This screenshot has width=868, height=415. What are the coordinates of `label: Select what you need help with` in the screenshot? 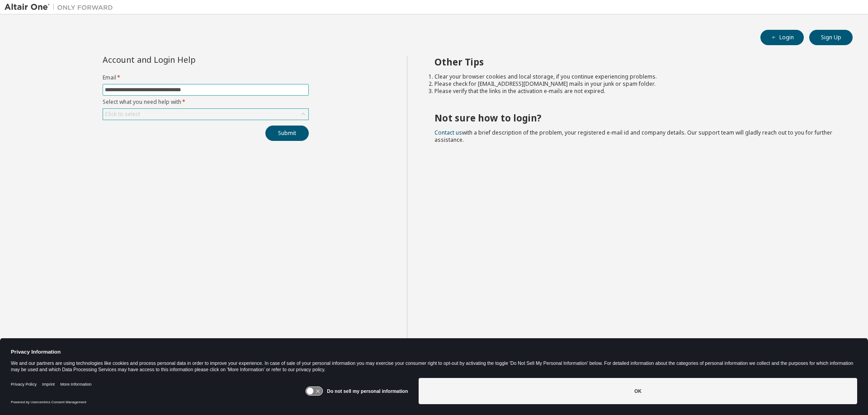 It's located at (206, 102).